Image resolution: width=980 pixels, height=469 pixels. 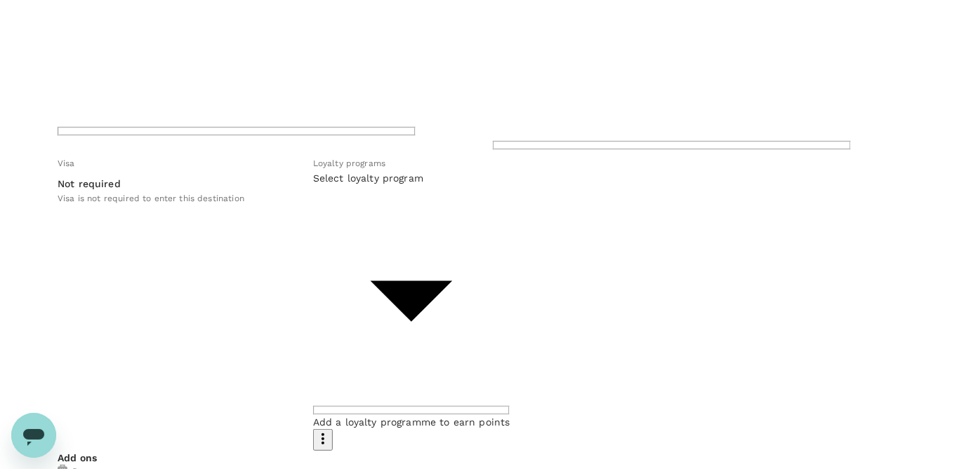 I want to click on p: Select loyalty program, so click(x=411, y=178).